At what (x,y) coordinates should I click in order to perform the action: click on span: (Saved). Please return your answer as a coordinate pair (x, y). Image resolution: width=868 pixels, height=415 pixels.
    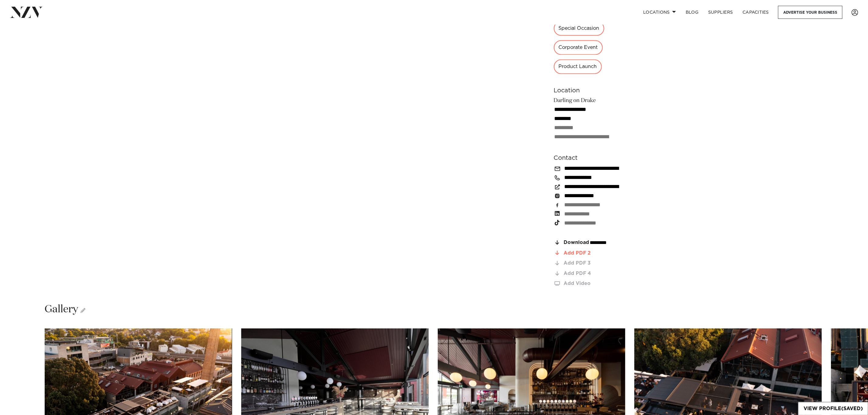
    Looking at the image, I should click on (852, 409).